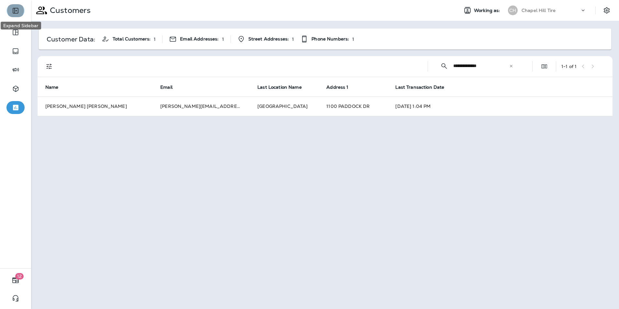 The height and width of the screenshot is (309, 619). I want to click on span: Working as:, so click(487, 10).